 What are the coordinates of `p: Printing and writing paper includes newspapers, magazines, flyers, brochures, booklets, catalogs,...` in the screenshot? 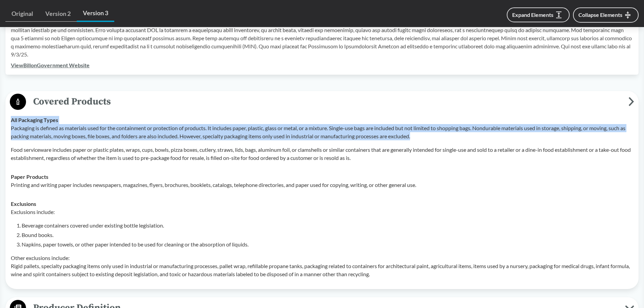 It's located at (322, 185).